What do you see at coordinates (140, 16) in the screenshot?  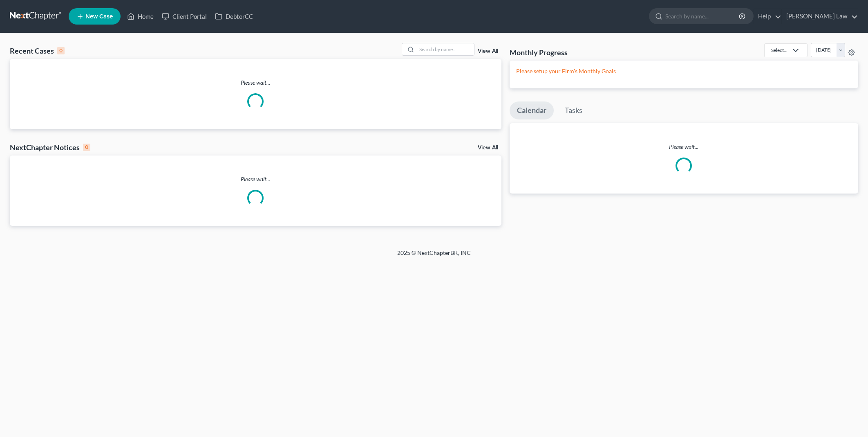 I see `a: Home` at bounding box center [140, 16].